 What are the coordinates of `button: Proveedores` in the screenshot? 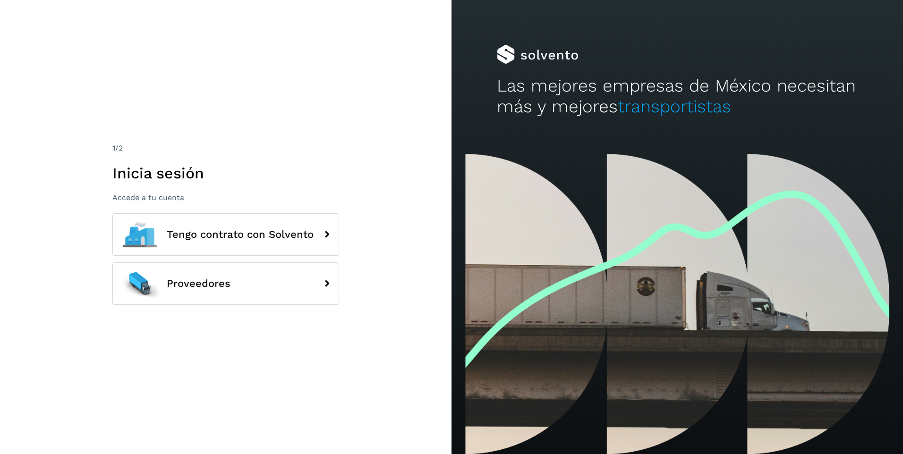 It's located at (226, 284).